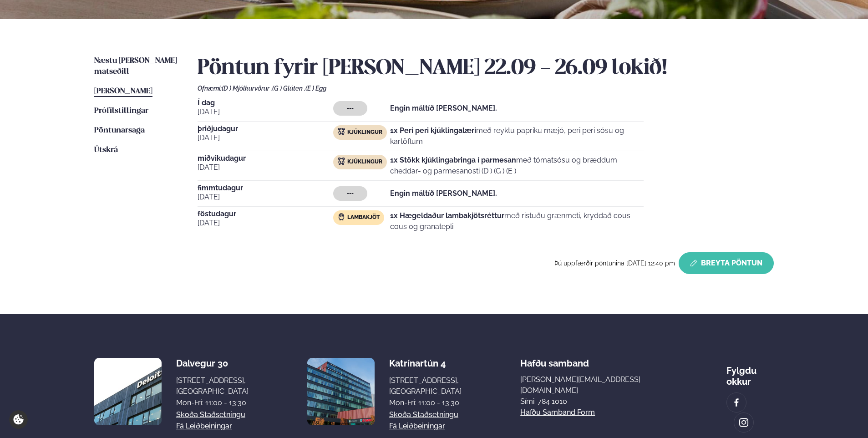 This screenshot has width=868, height=438. I want to click on span: föstudagur, so click(265, 214).